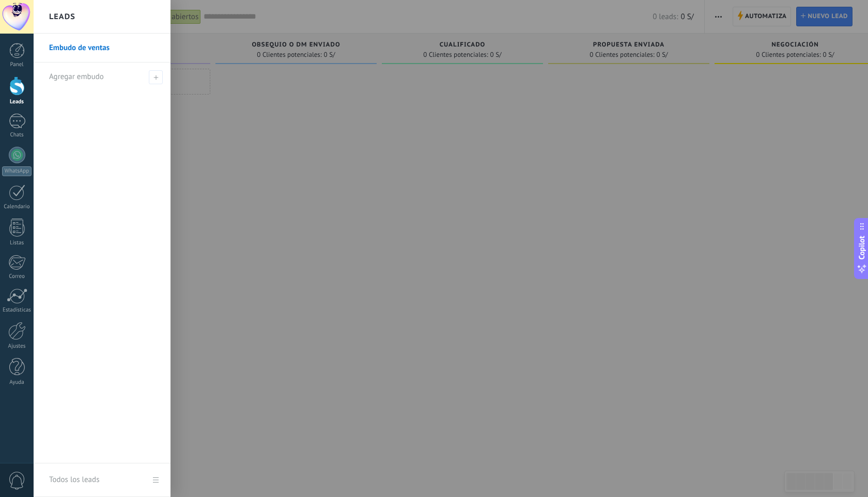 The image size is (868, 497). Describe the element at coordinates (17, 102) in the screenshot. I see `div: Leads` at that location.